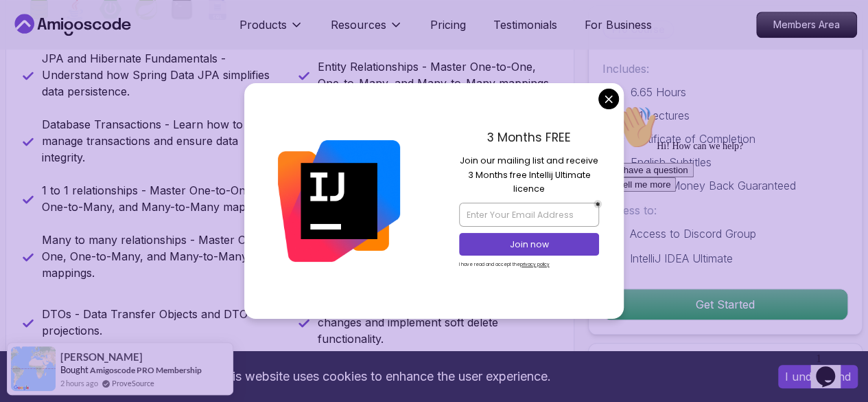 This screenshot has width=868, height=402. Describe the element at coordinates (71, 46) in the screenshot. I see `span: Hi! How can we help?` at that location.